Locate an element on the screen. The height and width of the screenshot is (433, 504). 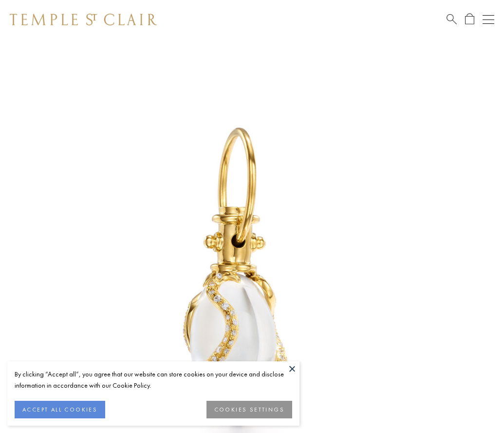
img: Temple St. Clair is located at coordinates (83, 20).